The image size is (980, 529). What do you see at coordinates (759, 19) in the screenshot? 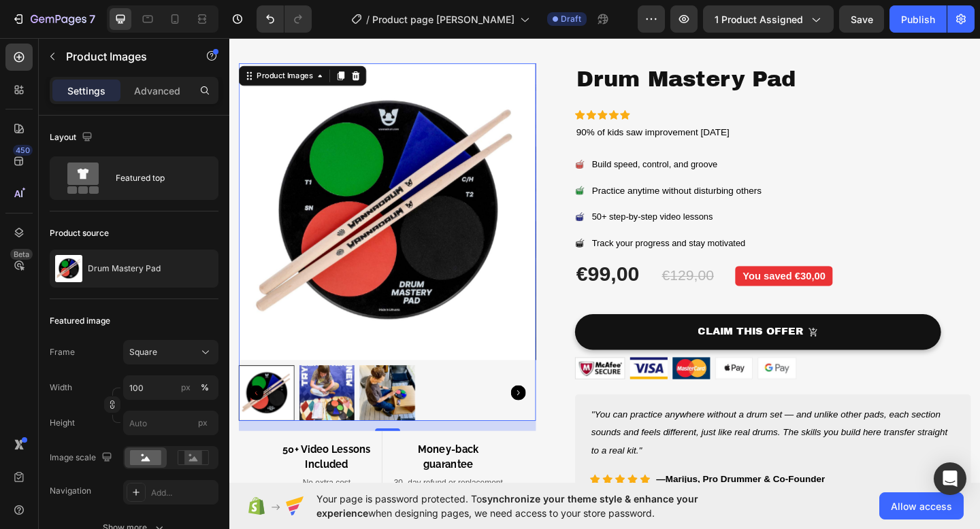
I see `span: 1 product assigned` at bounding box center [759, 19].